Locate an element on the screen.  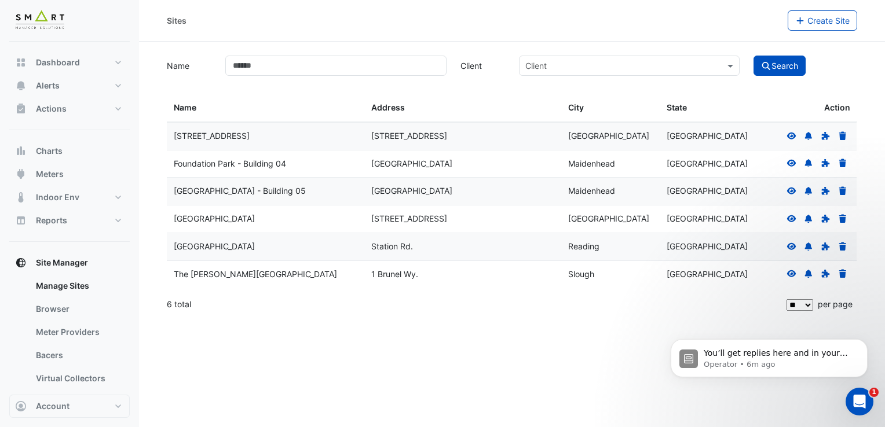
div: 1 Brunel Wy. is located at coordinates (463, 275).